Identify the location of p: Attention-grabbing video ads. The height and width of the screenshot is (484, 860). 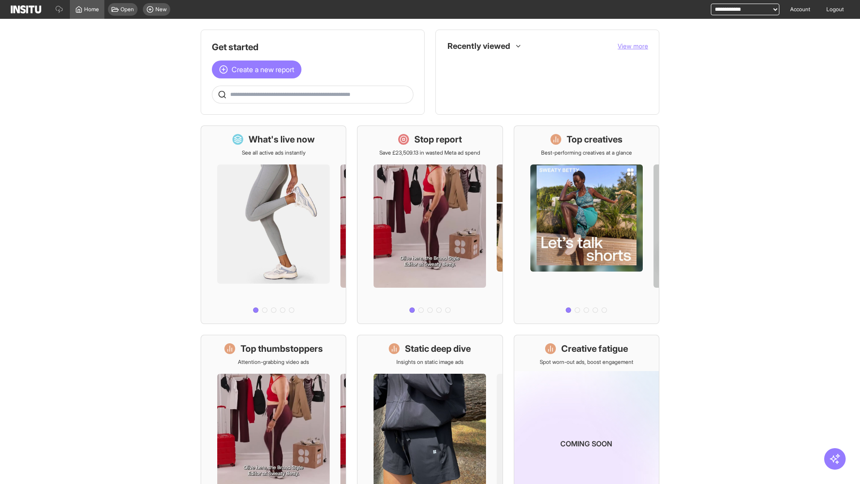
(273, 362).